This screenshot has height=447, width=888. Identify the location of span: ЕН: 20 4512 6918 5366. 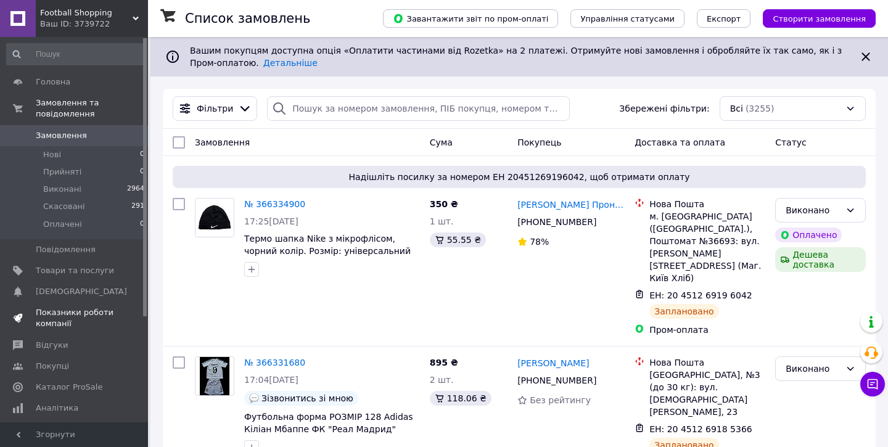
(700, 429).